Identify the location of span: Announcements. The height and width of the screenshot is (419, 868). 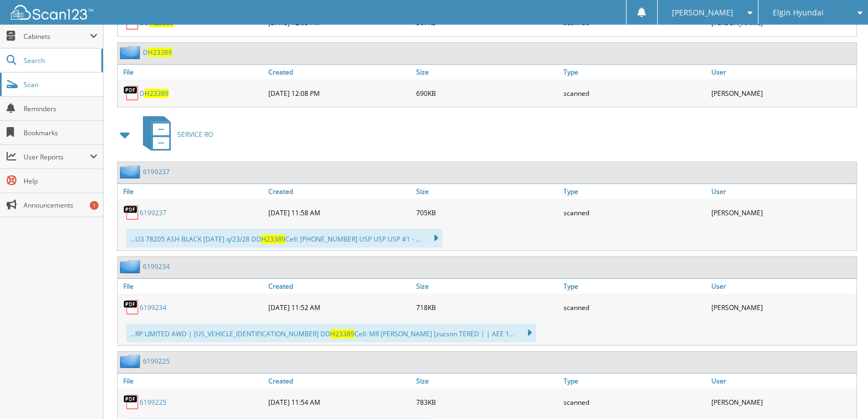
(60, 205).